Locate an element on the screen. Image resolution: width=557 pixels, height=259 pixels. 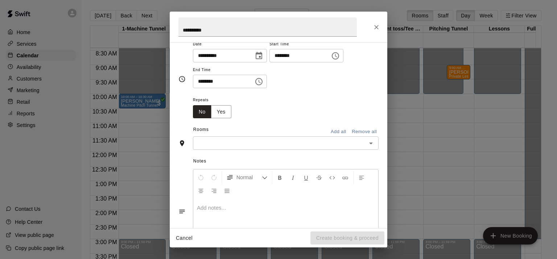
button: Open is located at coordinates (371, 143).